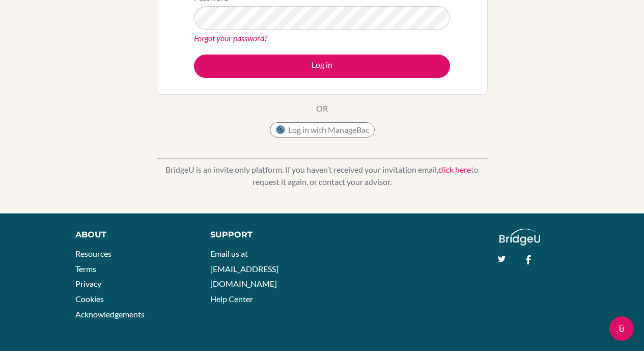  What do you see at coordinates (88, 284) in the screenshot?
I see `a: Privacy` at bounding box center [88, 284].